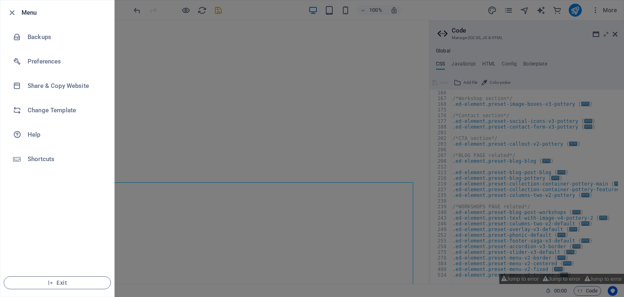  Describe the element at coordinates (65, 159) in the screenshot. I see `h6: Shortcuts` at that location.